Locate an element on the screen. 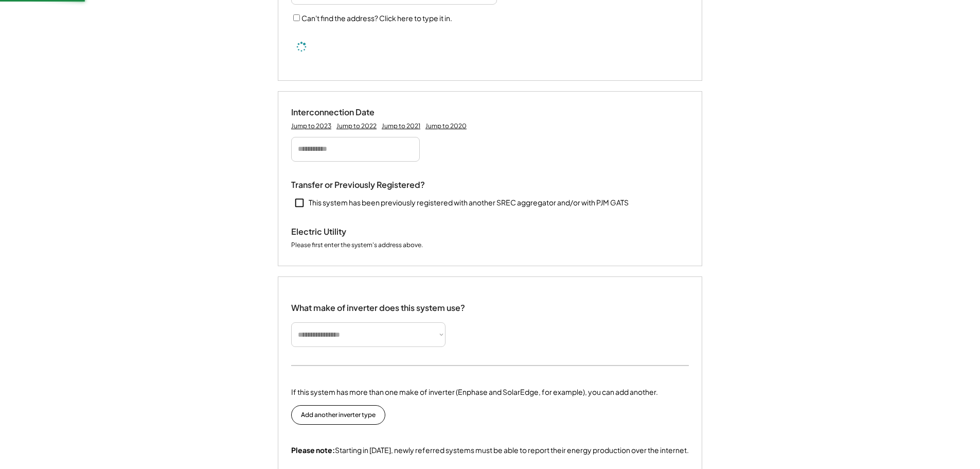 The width and height of the screenshot is (980, 469). div: Jump to 2021 is located at coordinates (401, 126).